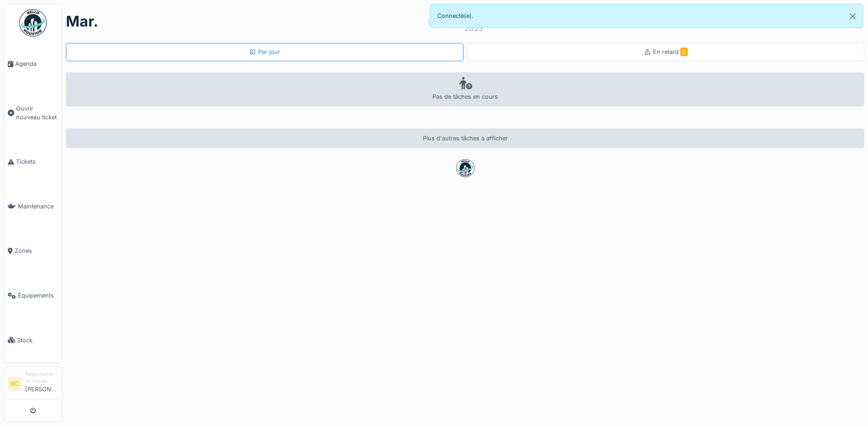 This screenshot has height=426, width=868. I want to click on a: Zones, so click(33, 251).